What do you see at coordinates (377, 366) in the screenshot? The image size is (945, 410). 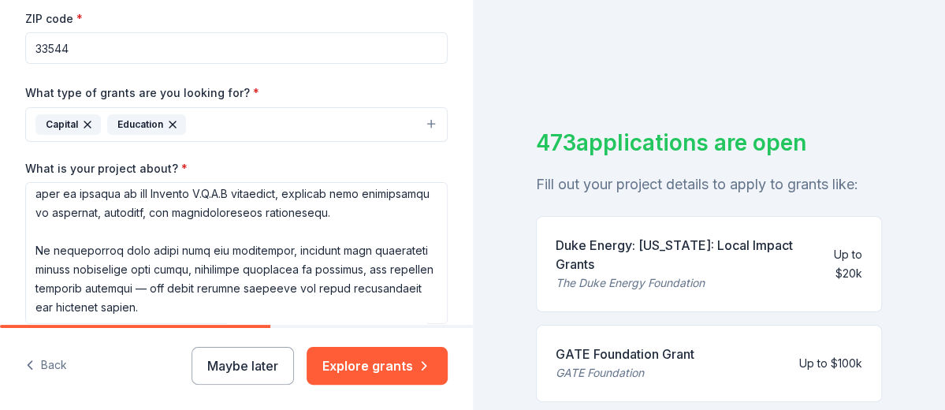 I see `button: Explore grants` at bounding box center [377, 366].